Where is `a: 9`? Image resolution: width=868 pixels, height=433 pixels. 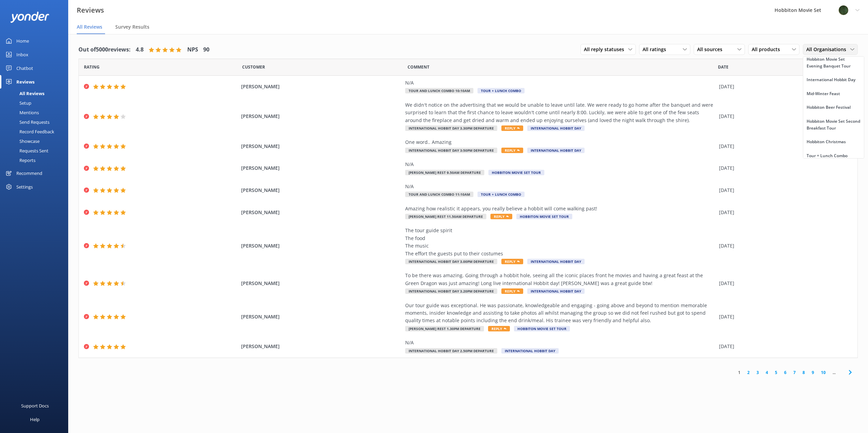
a: 9 is located at coordinates (813, 372).